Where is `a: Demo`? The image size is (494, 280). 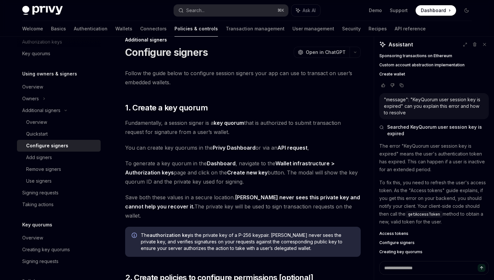
a: Demo is located at coordinates (375, 10).